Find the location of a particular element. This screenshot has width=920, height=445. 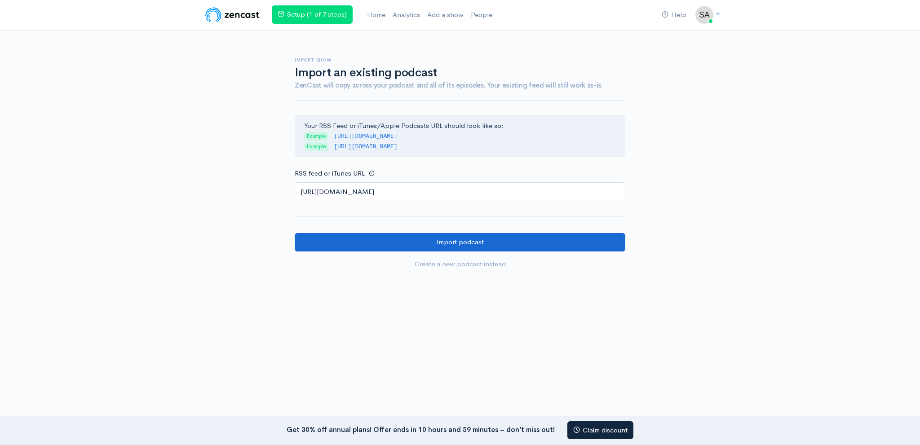

div: Your RSS Feed or iTunes/Apple Podcasts URL should look like so: is located at coordinates (460, 136).